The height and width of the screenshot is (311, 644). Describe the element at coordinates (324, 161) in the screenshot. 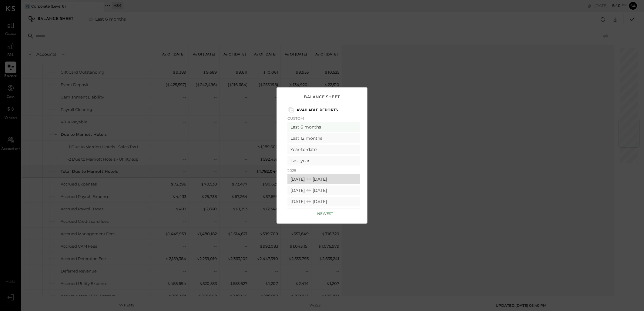

I see `div: Last year` at that location.